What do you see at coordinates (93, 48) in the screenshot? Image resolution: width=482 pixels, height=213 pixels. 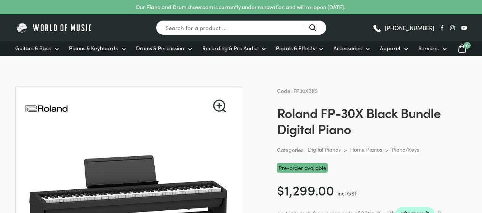 I see `span: Pianos & Keyboards` at bounding box center [93, 48].